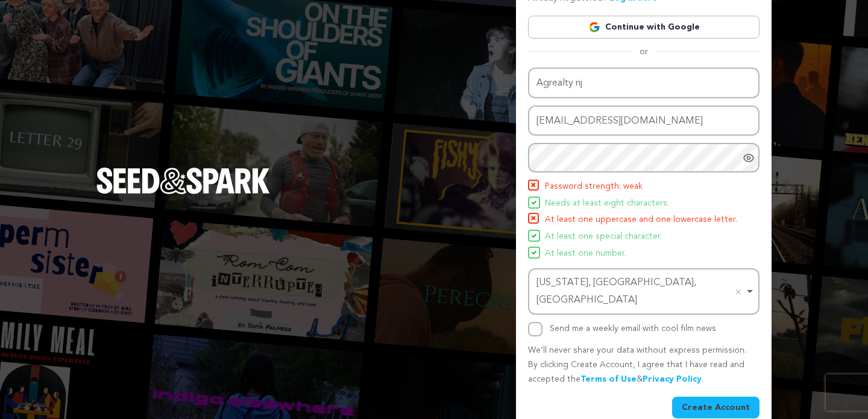 The height and width of the screenshot is (419, 868). Describe the element at coordinates (633, 328) in the screenshot. I see `label: Send me a weekly email with cool film news` at that location.